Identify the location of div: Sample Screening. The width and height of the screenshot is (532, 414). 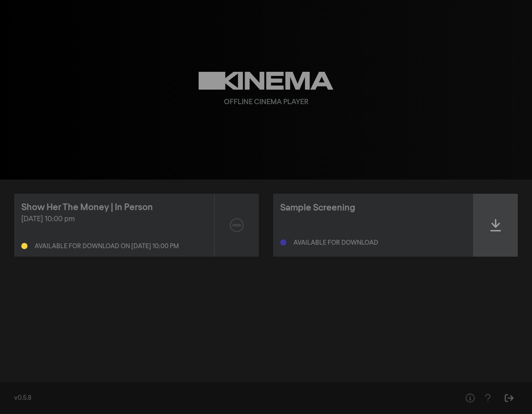
(317, 208).